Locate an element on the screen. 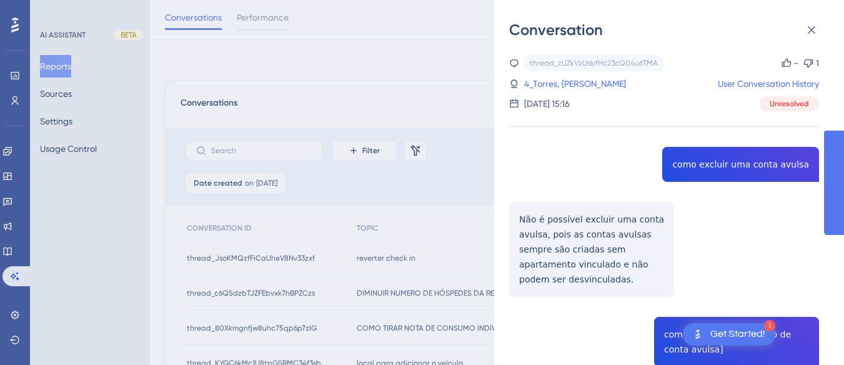  span: Unresolved is located at coordinates (789, 104).